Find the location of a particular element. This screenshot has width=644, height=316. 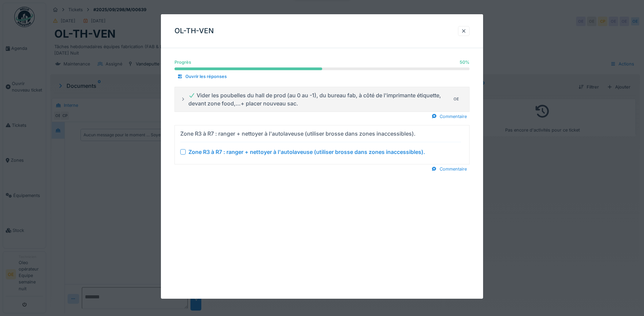

div: Ouvrir les réponses is located at coordinates (202, 76).